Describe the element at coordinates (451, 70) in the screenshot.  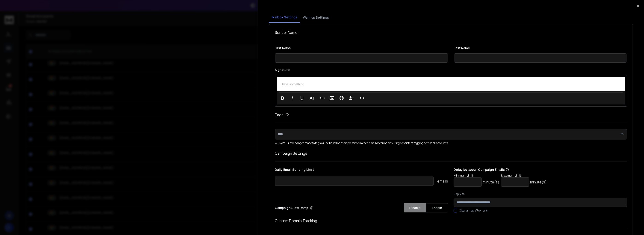
I see `label: Signature` at that location.